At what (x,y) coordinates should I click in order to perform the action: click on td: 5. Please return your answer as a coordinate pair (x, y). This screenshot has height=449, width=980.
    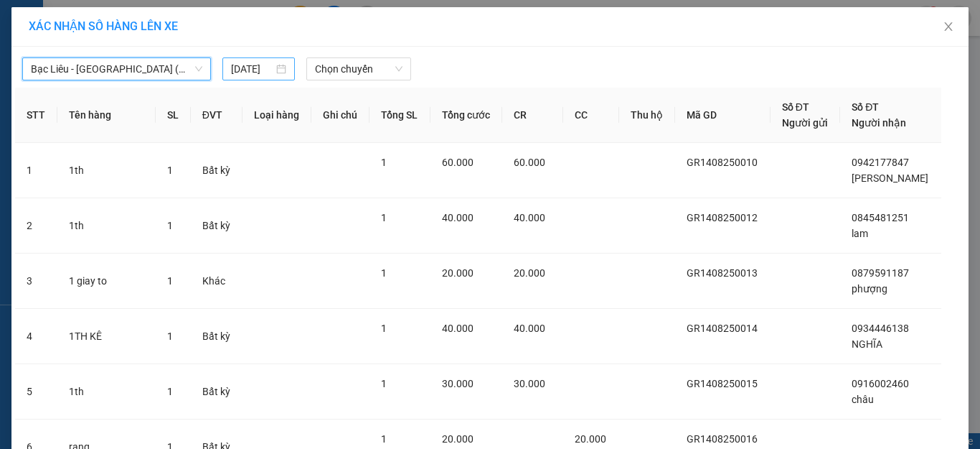
    Looking at the image, I should click on (35, 392).